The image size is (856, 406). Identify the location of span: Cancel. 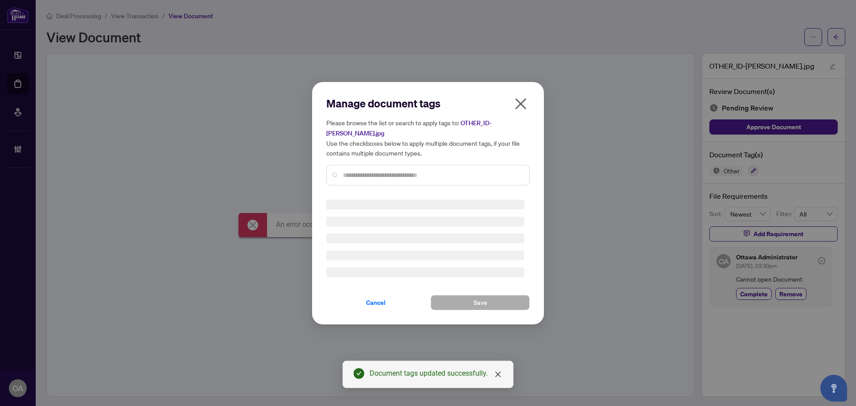
(376, 303).